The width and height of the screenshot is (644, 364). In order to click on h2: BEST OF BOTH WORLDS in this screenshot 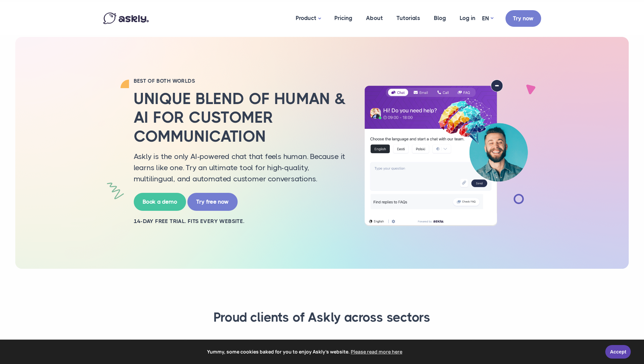, I will do `click(240, 81)`.